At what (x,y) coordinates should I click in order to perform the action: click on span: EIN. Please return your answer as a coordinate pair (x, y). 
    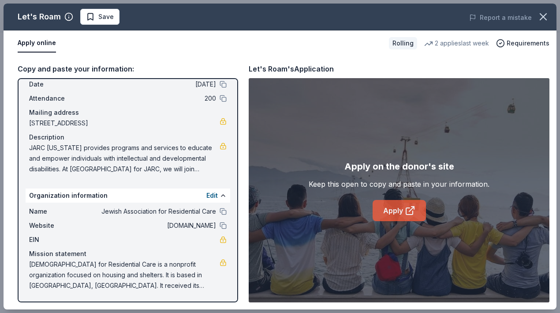
    Looking at the image, I should click on (59, 239).